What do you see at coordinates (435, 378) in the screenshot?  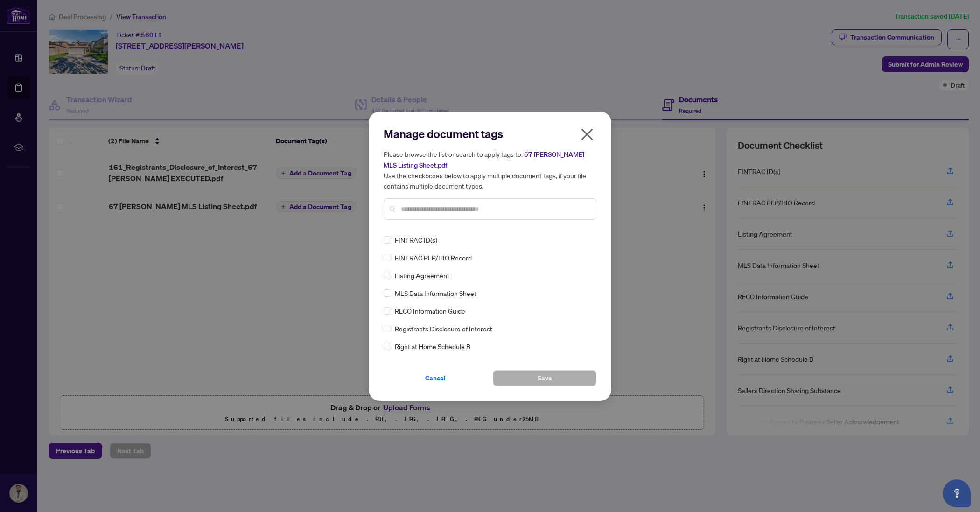 I see `span: Cancel` at bounding box center [435, 378].